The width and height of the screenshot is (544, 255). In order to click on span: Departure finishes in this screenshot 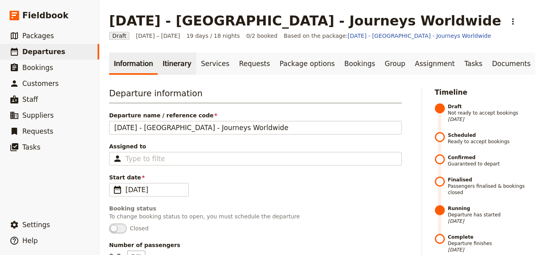, I will do `click(491, 244)`.